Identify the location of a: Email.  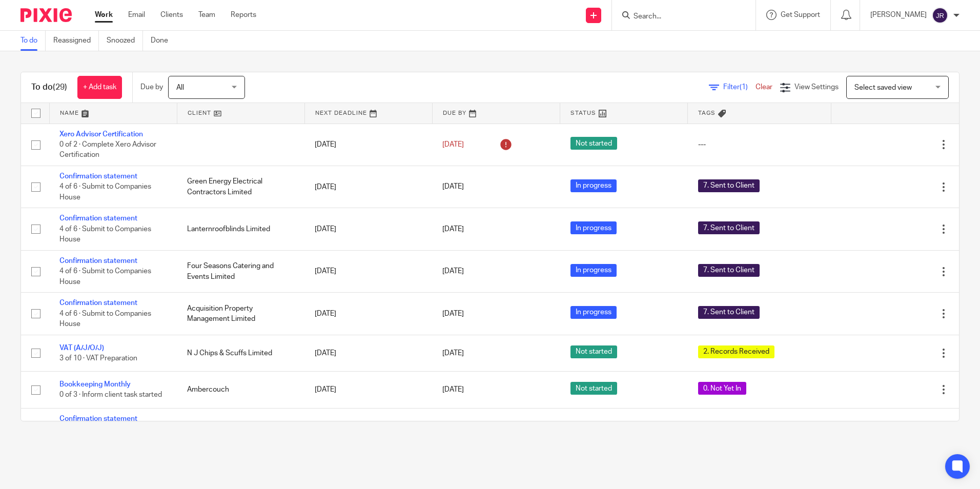
(136, 15).